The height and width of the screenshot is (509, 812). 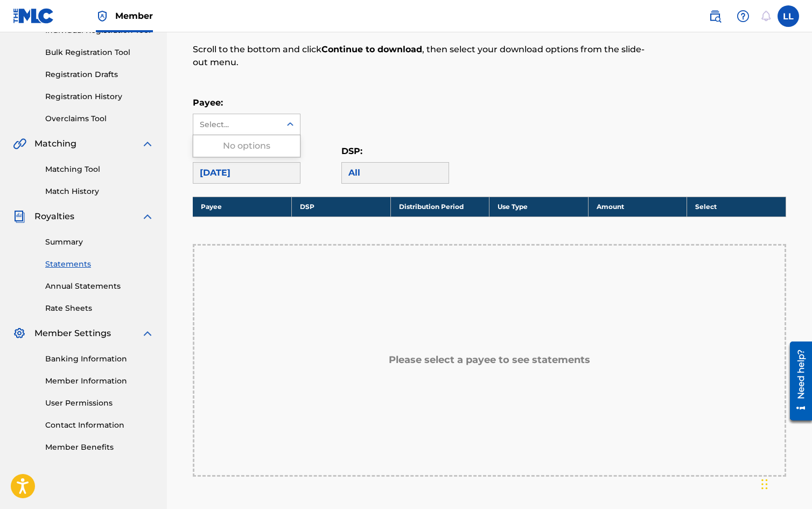 What do you see at coordinates (18, 37) in the screenshot?
I see `div: Need help?` at bounding box center [18, 37].